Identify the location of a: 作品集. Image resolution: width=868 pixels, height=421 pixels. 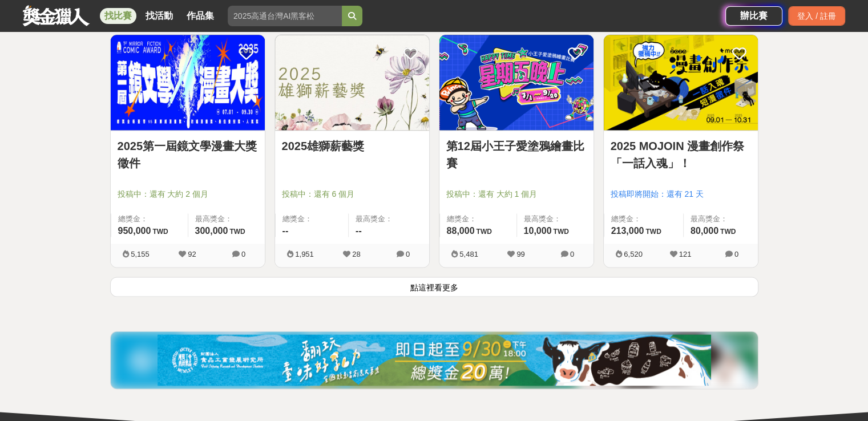
(200, 16).